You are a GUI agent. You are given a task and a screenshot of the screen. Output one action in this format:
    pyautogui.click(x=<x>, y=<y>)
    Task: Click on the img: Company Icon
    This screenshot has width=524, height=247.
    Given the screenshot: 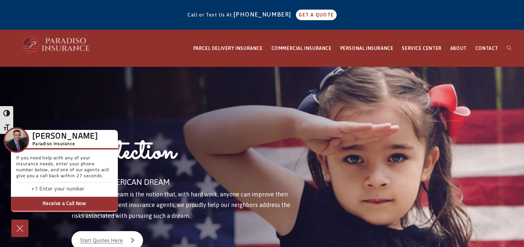 What is the action you would take?
    pyautogui.click(x=16, y=140)
    